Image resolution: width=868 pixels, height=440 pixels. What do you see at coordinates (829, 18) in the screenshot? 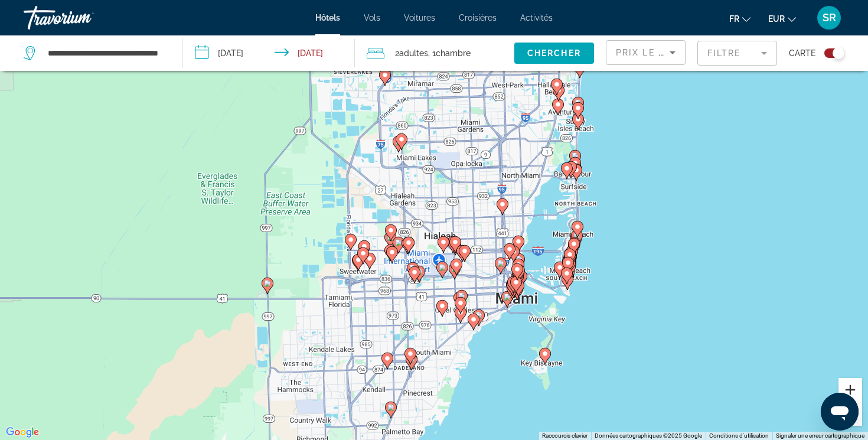
I see `span: SR` at bounding box center [829, 18].